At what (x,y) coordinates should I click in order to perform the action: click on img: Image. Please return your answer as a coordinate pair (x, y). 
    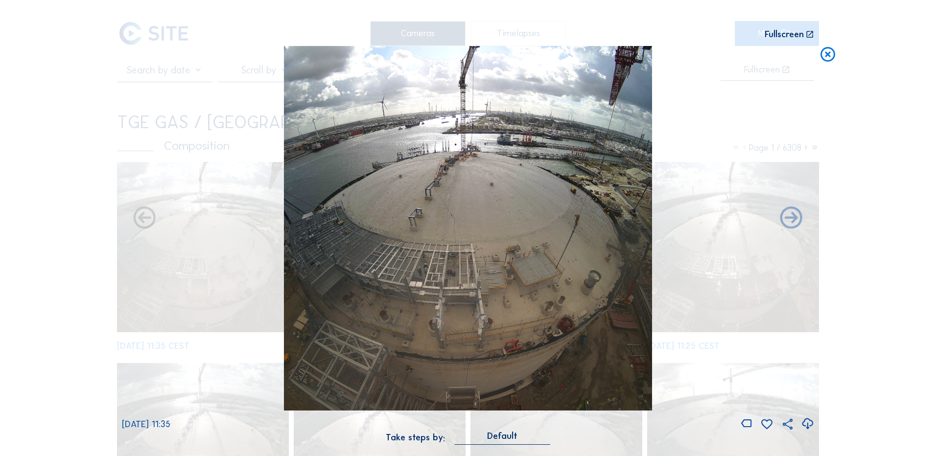
    Looking at the image, I should click on (468, 229).